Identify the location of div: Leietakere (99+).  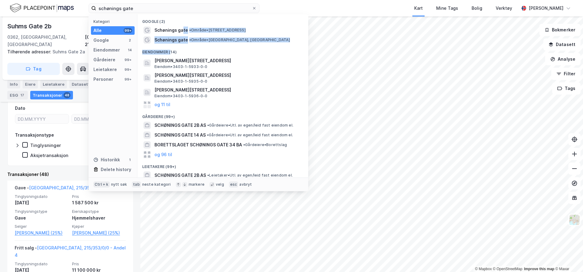
(223, 165).